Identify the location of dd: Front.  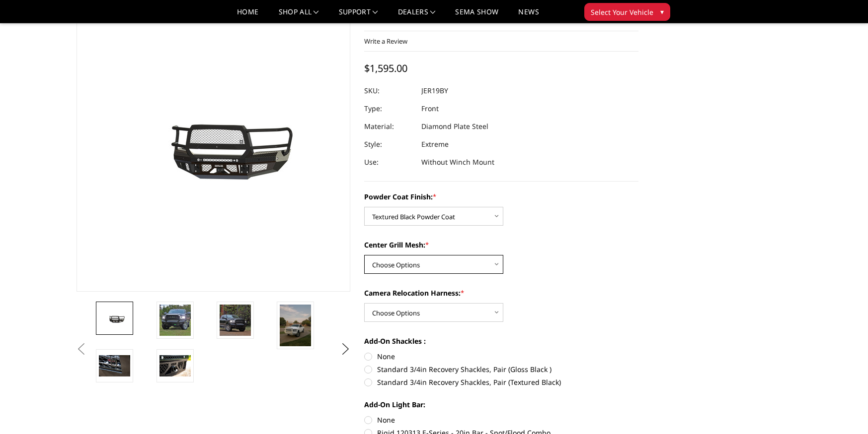
(430, 109).